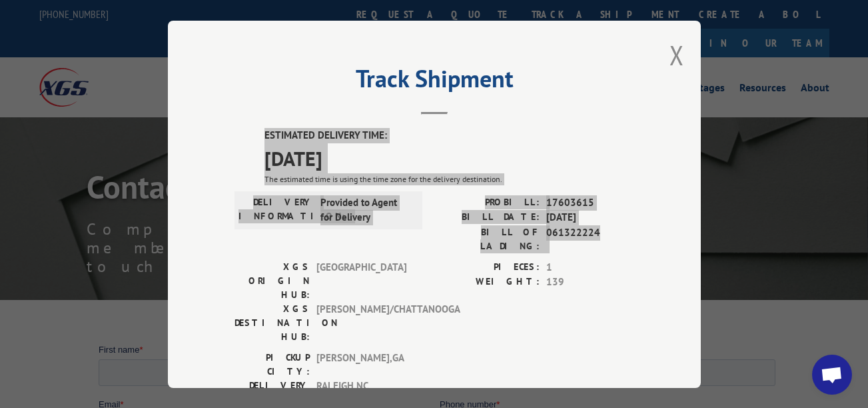 The image size is (868, 408). Describe the element at coordinates (832, 375) in the screenshot. I see `div: Open chat` at that location.